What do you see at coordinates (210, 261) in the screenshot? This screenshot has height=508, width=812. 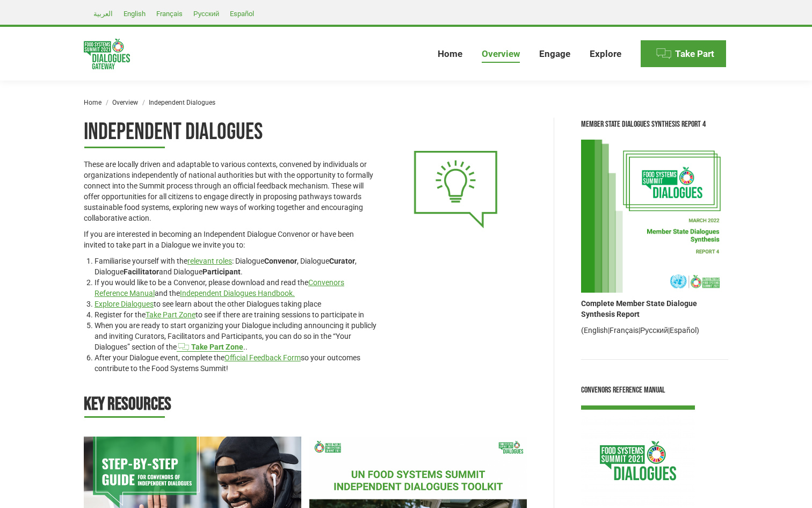 I see `a: relevant roles` at bounding box center [210, 261].